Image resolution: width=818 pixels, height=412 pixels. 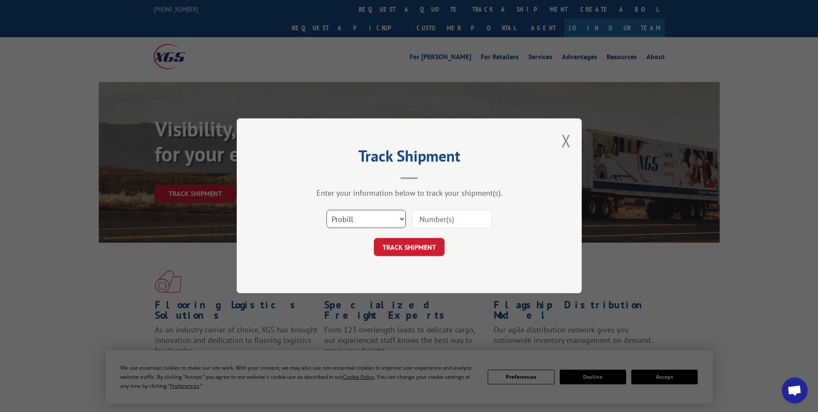 What do you see at coordinates (409, 193) in the screenshot?
I see `div: Enter your information below to track your shipment(s).` at bounding box center [409, 193].